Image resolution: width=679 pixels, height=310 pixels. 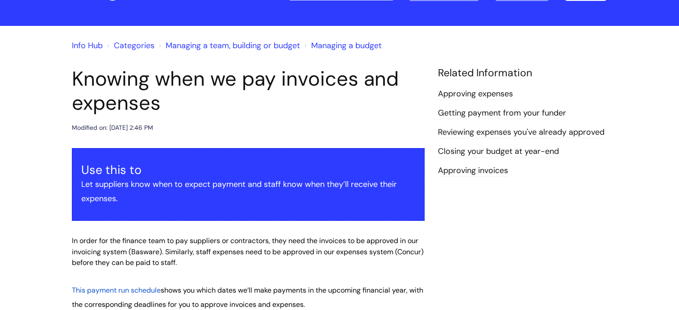 I want to click on a: Approving invoices, so click(x=473, y=171).